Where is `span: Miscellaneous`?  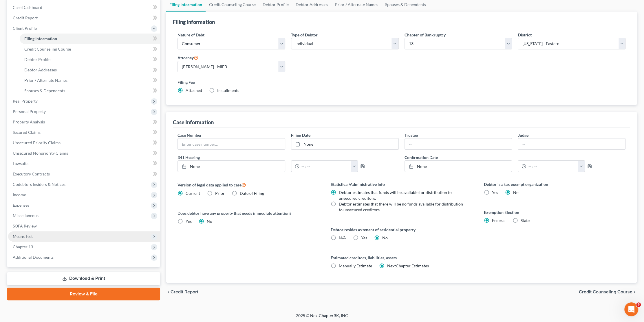 span: Miscellaneous is located at coordinates (26, 215).